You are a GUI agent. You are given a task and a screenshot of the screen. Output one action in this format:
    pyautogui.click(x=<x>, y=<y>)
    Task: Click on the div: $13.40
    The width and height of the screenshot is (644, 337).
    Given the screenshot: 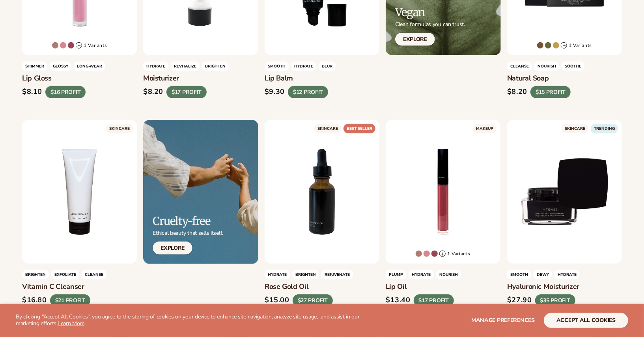 What is the action you would take?
    pyautogui.click(x=398, y=301)
    